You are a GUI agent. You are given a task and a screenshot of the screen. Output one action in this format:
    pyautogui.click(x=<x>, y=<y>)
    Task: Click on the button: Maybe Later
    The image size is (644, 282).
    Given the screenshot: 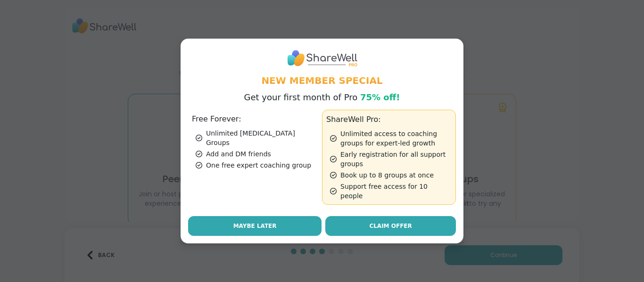 What is the action you would take?
    pyautogui.click(x=254, y=226)
    